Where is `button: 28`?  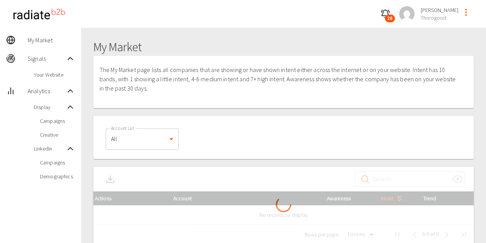
button: 28 is located at coordinates (386, 14).